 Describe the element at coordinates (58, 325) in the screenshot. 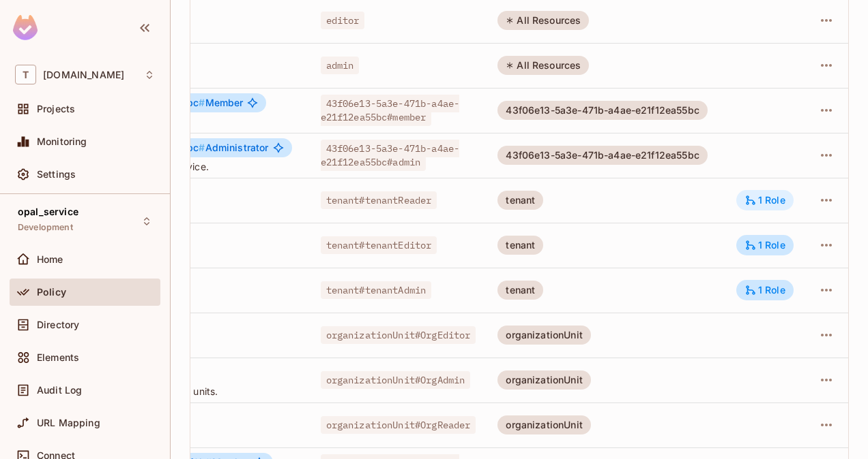

I see `span: Directory` at that location.